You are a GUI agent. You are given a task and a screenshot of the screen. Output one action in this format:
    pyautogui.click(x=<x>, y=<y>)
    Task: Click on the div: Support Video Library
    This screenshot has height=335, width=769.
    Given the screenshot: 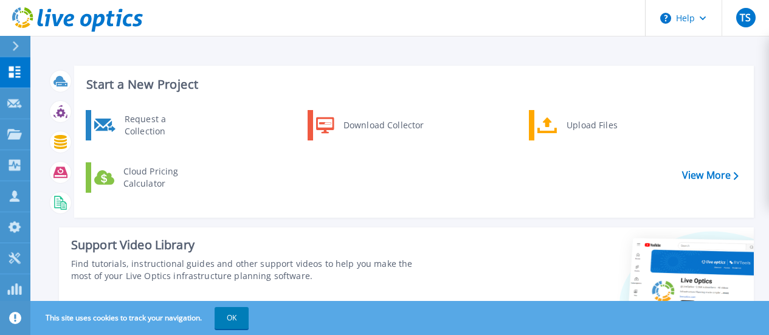 What is the action you would take?
    pyautogui.click(x=252, y=245)
    